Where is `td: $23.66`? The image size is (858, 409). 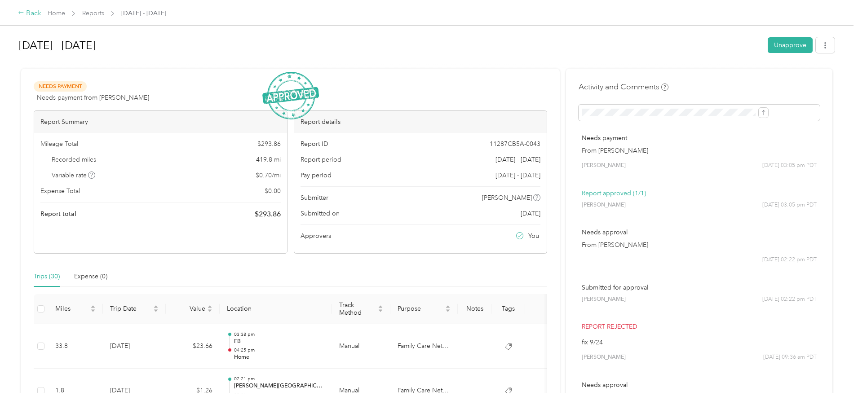
td: $23.66 is located at coordinates (193, 347).